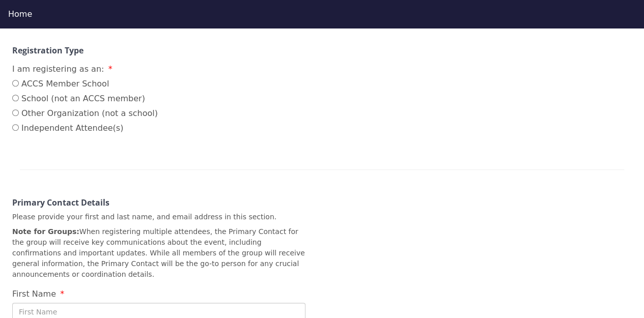 The image size is (644, 318). Describe the element at coordinates (60, 203) in the screenshot. I see `strong: Primary Contact Details` at that location.